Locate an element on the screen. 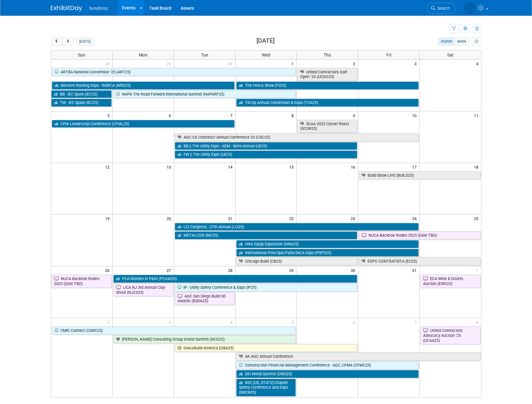 This screenshot has width=532, height=404. span: busybusy is located at coordinates (98, 8).